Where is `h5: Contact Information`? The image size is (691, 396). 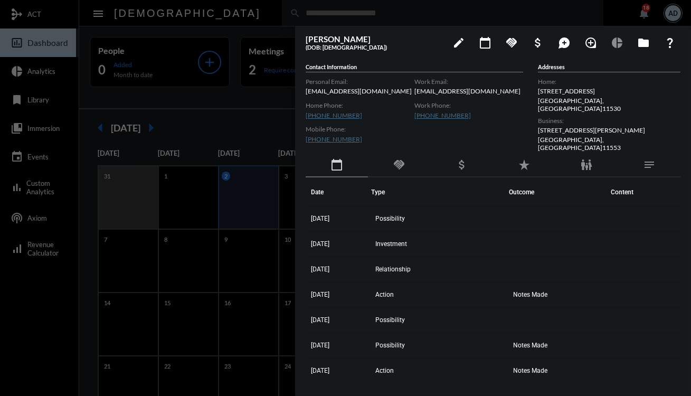
h5: Contact Information is located at coordinates (415, 68).